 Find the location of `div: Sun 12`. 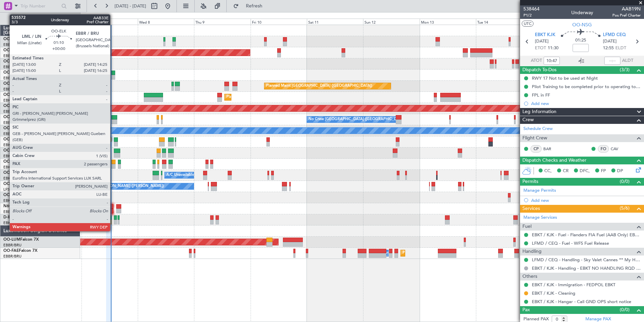

div: Sun 12 is located at coordinates (391, 22).